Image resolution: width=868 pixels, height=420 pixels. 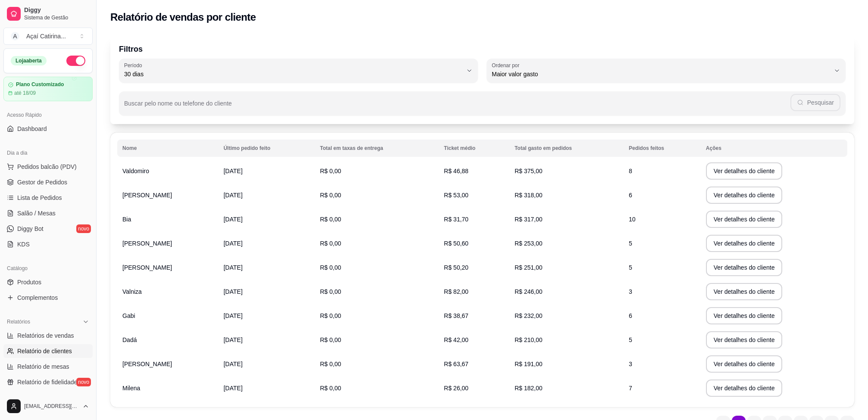 What do you see at coordinates (456, 388) in the screenshot?
I see `span: R$ 26,00` at bounding box center [456, 388].